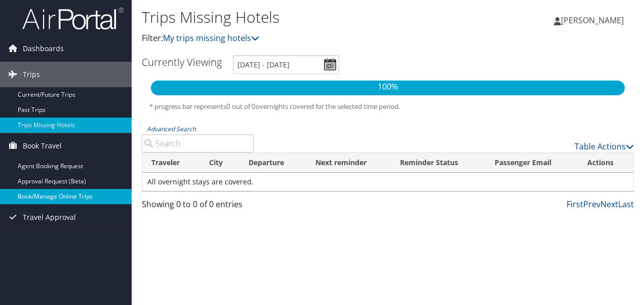 The width and height of the screenshot is (644, 305). Describe the element at coordinates (305, 17) in the screenshot. I see `h1: Trips Missing Hotels` at that location.